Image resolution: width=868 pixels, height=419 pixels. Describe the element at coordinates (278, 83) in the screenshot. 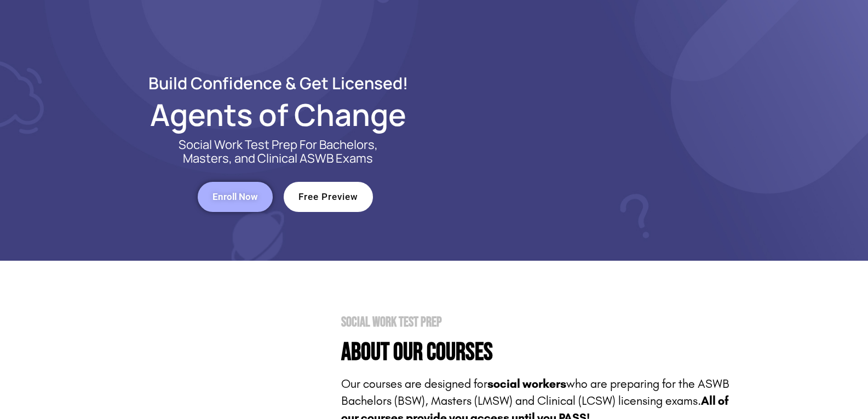

I see `h2: Build Confidence & Get Licensed!` at that location.